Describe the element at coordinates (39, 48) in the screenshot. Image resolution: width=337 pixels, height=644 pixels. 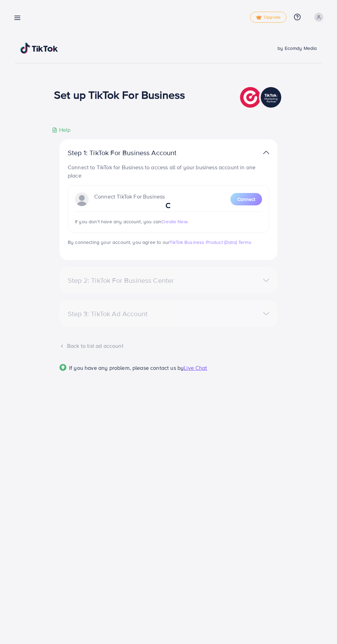
I see `img: TikTok` at that location.